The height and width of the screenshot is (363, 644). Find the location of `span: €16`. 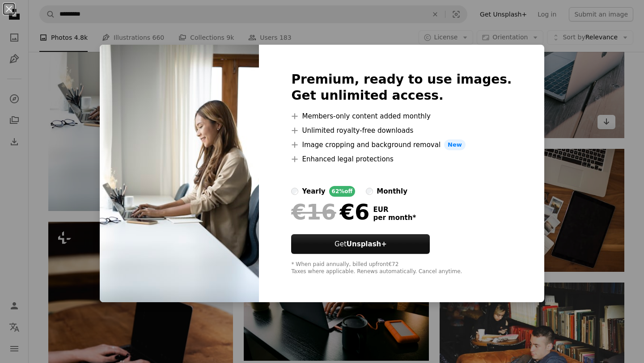

span: €16 is located at coordinates (313, 212).